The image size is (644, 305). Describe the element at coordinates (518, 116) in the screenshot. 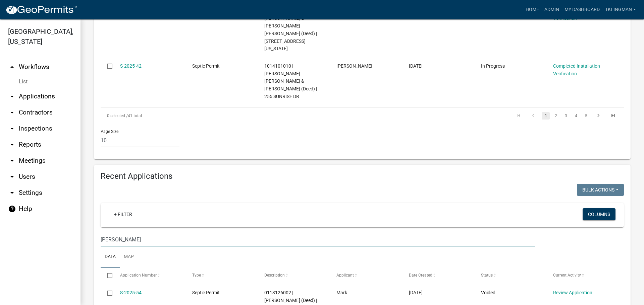

I see `a: go to first page` at that location.